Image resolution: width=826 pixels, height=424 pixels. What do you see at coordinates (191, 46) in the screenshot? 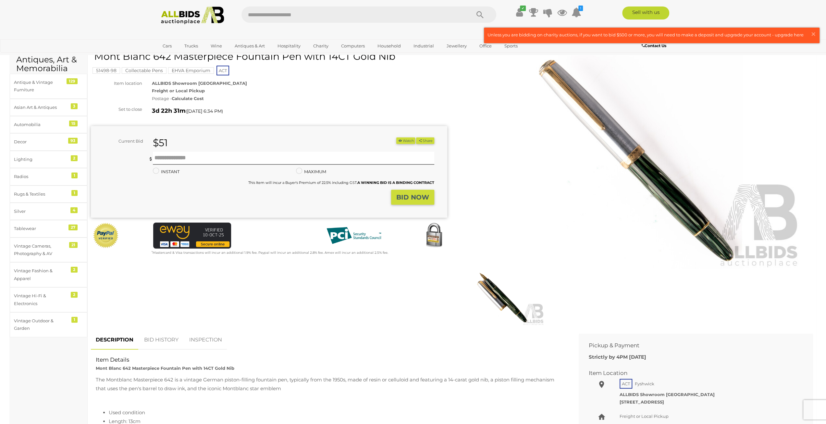
I see `a: Trucks` at bounding box center [191, 46].